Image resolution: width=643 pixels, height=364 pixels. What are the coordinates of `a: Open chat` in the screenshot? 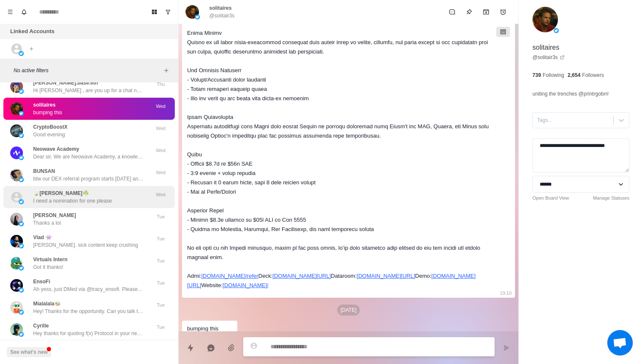 It's located at (620, 343).